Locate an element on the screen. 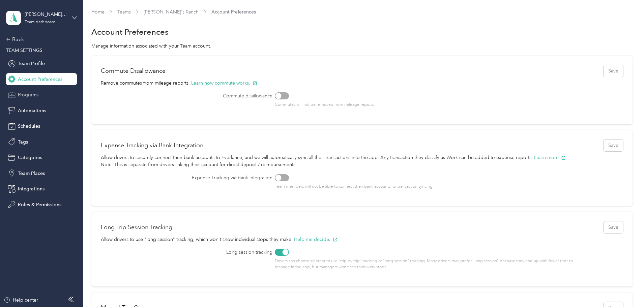 The height and width of the screenshot is (307, 644). span: Team Profile is located at coordinates (31, 63).